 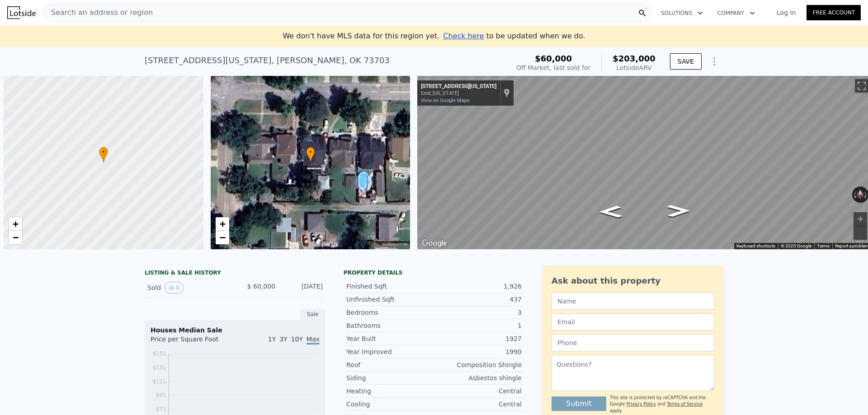 I want to click on div: Price per Square Foot, so click(x=192, y=342).